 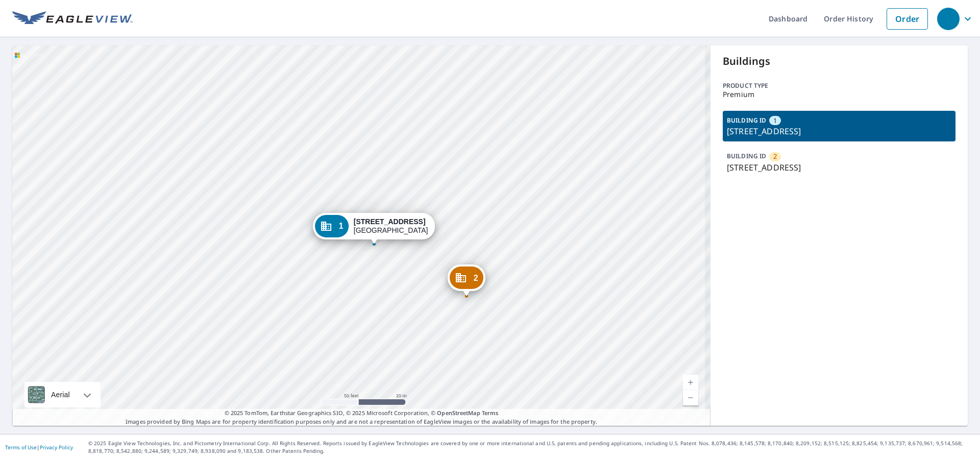 What do you see at coordinates (691, 397) in the screenshot?
I see `a: Current Level 19, Zoom Out` at bounding box center [691, 397].